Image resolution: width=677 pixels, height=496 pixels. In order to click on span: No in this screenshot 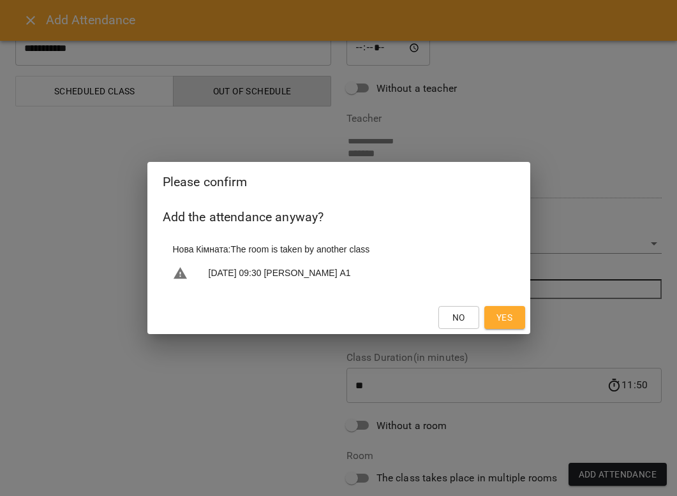, I will do `click(458, 318)`.